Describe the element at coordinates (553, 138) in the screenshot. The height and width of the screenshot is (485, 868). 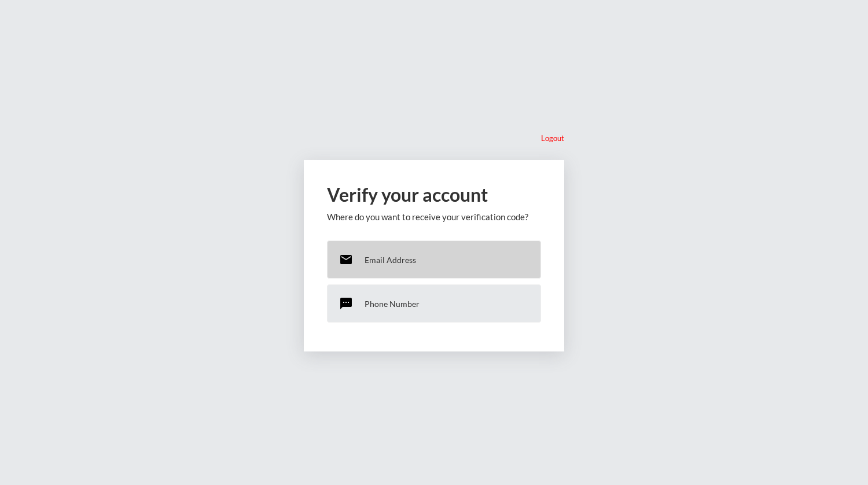
I see `p: Logout` at that location.